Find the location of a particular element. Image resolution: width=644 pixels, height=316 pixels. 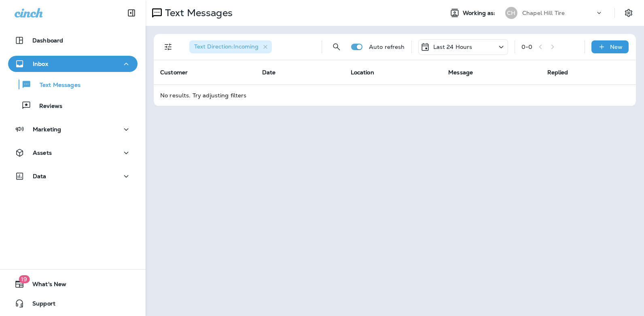

p: Data is located at coordinates (40, 176).